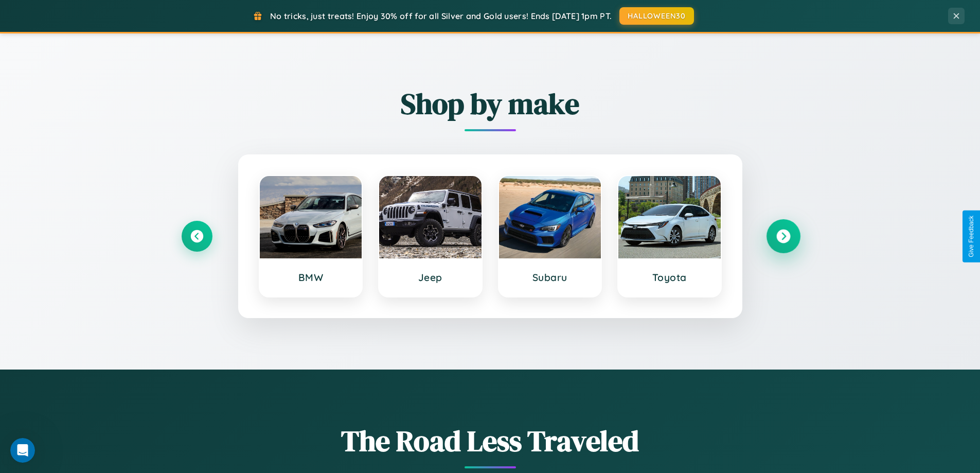 The image size is (980, 473). I want to click on h3: Toyota, so click(670, 278).